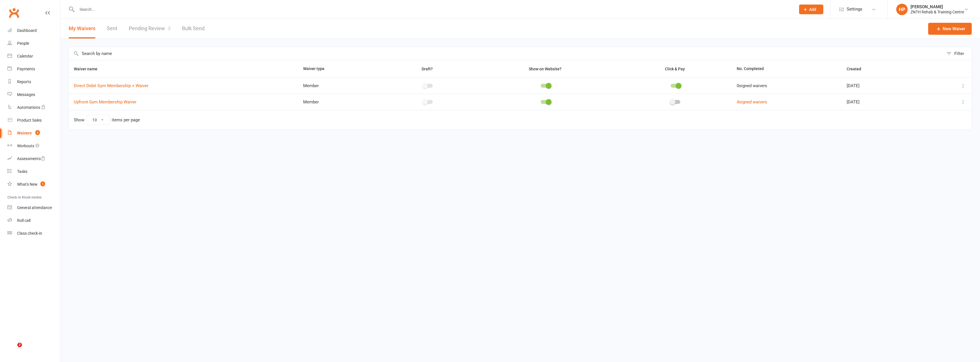 The height and width of the screenshot is (362, 980). Describe the element at coordinates (857, 69) in the screenshot. I see `span: Created` at that location.